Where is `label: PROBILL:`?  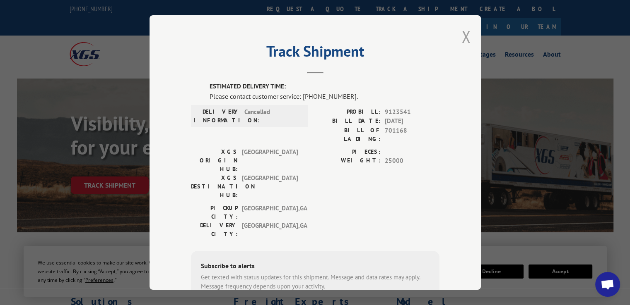 label: PROBILL: is located at coordinates (348, 112).